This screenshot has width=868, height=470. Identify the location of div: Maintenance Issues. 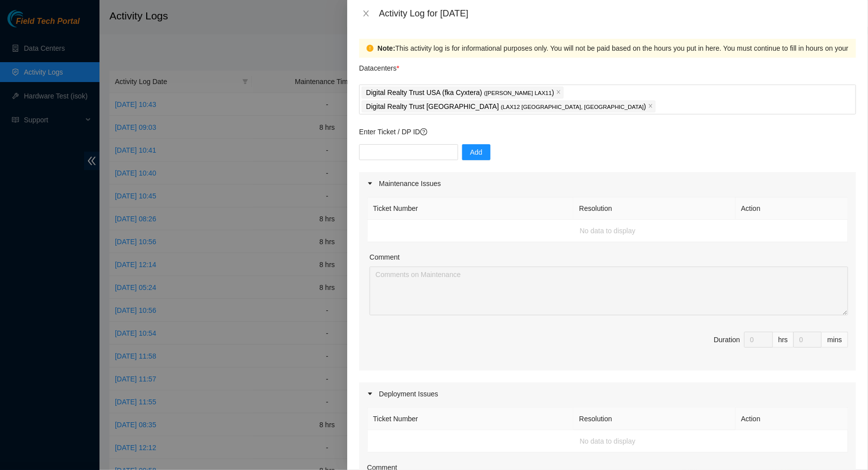
(607, 184).